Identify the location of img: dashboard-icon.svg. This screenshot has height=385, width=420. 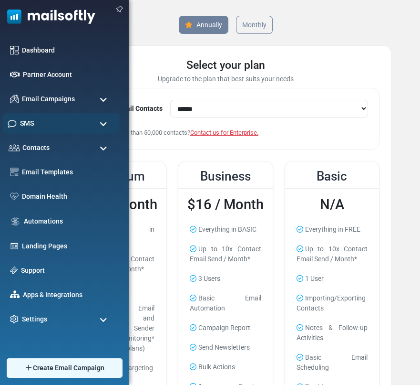
(14, 50).